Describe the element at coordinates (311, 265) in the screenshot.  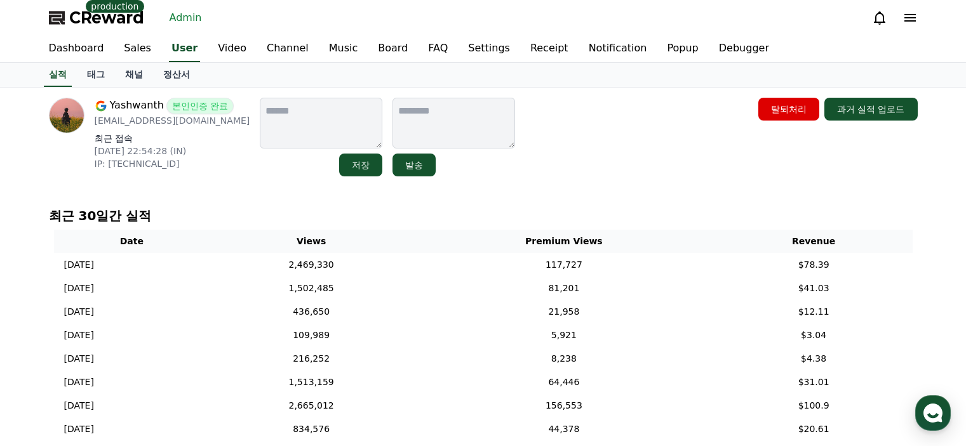
I see `td: 2,469,330` at that location.